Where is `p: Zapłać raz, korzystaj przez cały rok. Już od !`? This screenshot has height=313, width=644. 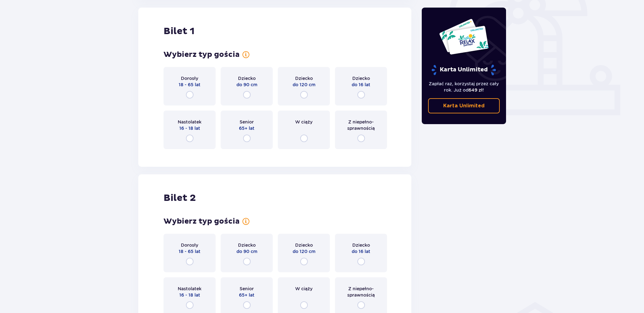
p: Zapłać raz, korzystaj przez cały rok. Już od ! is located at coordinates (464, 87).